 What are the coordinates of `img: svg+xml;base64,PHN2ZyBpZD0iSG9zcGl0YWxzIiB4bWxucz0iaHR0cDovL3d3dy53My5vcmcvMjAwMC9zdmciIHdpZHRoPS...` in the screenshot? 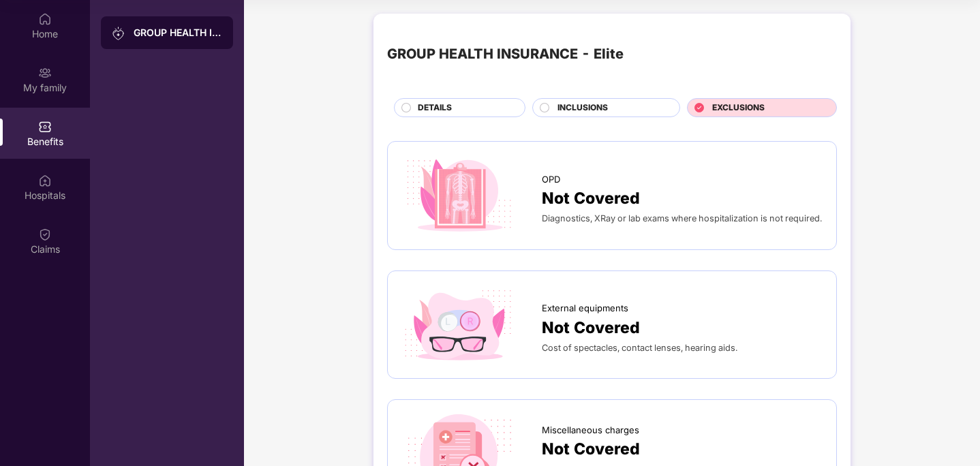 It's located at (45, 181).